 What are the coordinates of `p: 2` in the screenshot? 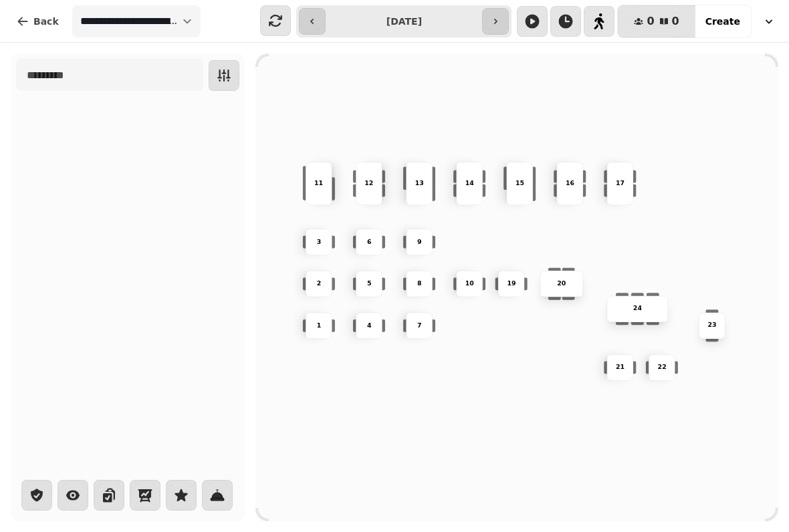 It's located at (318, 284).